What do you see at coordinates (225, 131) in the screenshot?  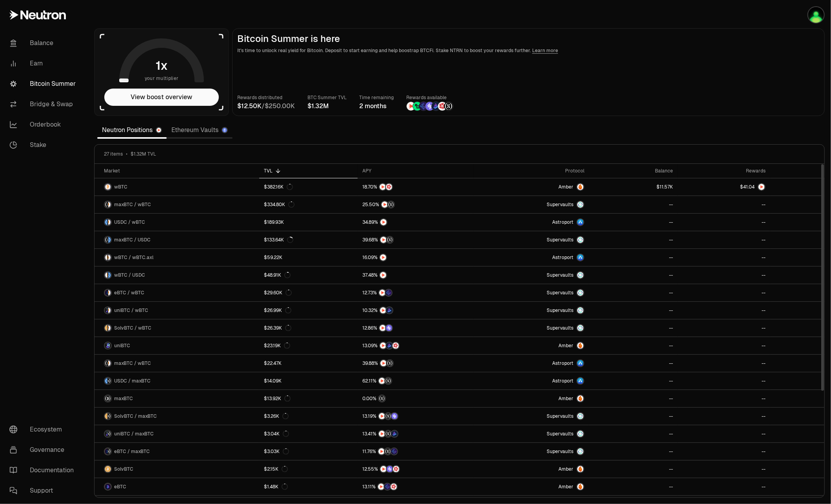 I see `img: Ethereum Logo` at bounding box center [225, 131].